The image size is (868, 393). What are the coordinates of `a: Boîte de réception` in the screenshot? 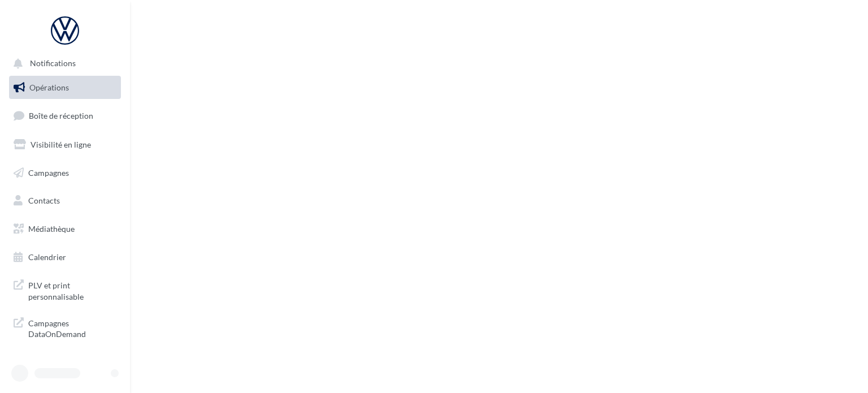 It's located at (65, 116).